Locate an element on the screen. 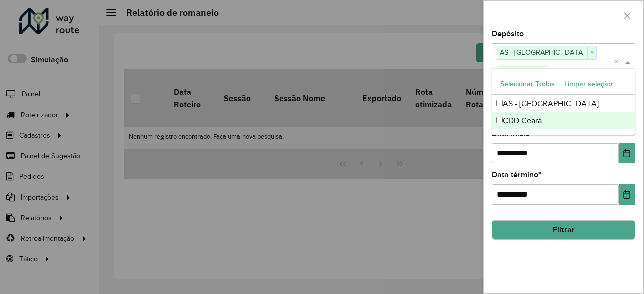  button: Limpar seleção is located at coordinates (588, 84).